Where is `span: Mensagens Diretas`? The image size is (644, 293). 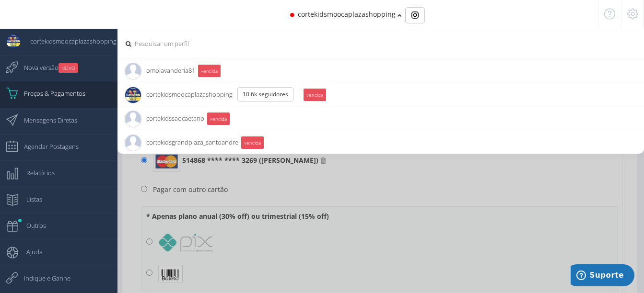
span: Mensagens Diretas is located at coordinates (46, 121).